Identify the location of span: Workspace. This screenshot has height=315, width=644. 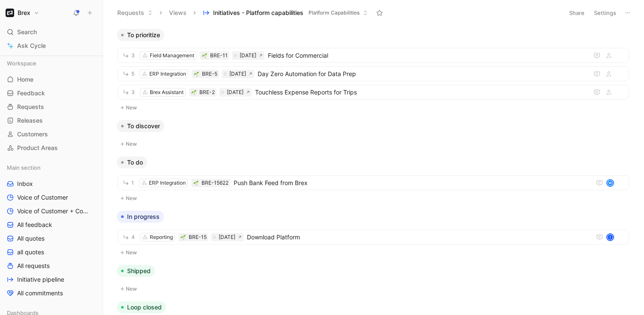
(22, 63).